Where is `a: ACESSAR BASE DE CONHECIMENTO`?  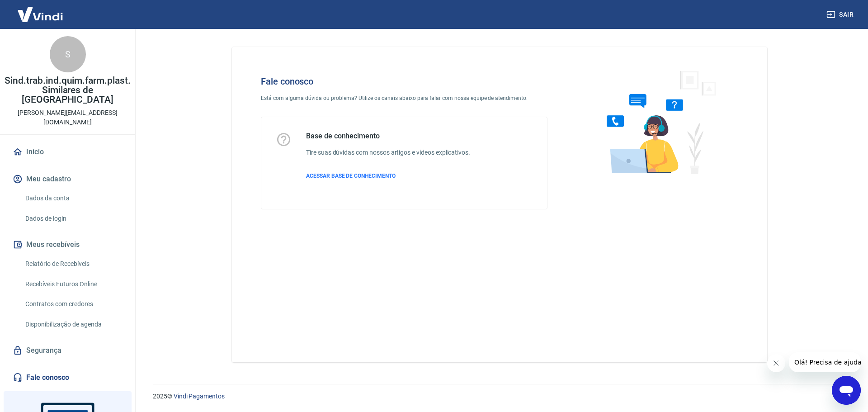 a: ACESSAR BASE DE CONHECIMENTO is located at coordinates (388, 176).